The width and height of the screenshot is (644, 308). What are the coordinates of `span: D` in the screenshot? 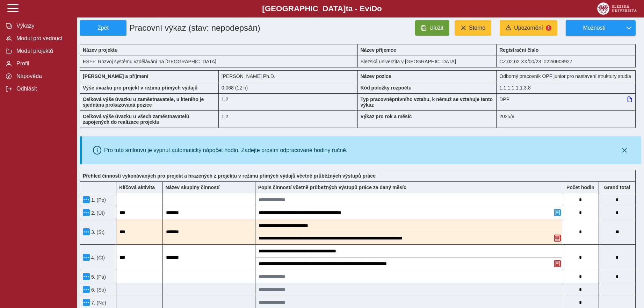 It's located at (374, 8).